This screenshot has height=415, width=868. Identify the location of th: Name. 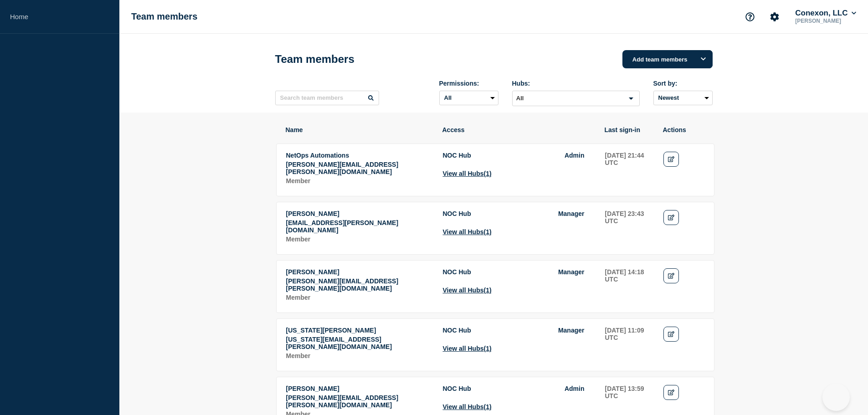
(359, 130).